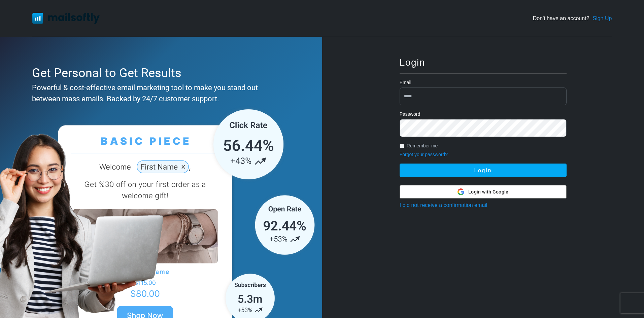 The width and height of the screenshot is (644, 318). Describe the element at coordinates (159, 73) in the screenshot. I see `div: Get Personal to Get Results` at that location.